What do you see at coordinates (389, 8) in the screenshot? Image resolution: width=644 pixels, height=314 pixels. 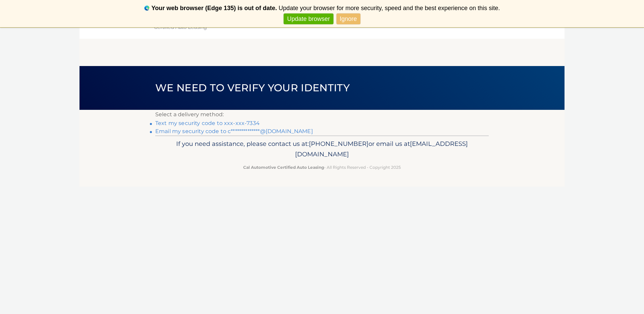 I see `span: Update your browser for more security, speed and the best experience on this site.` at bounding box center [389, 8].